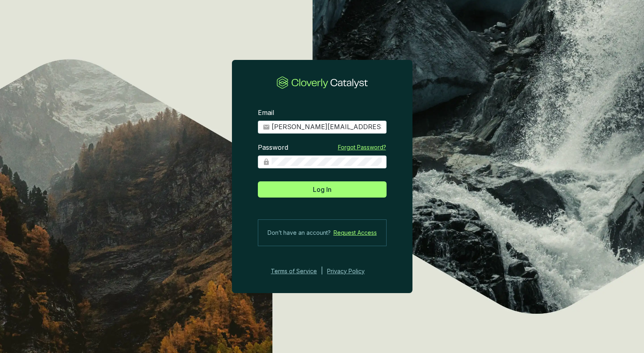  What do you see at coordinates (293, 271) in the screenshot?
I see `a: Terms of Service` at bounding box center [293, 271].